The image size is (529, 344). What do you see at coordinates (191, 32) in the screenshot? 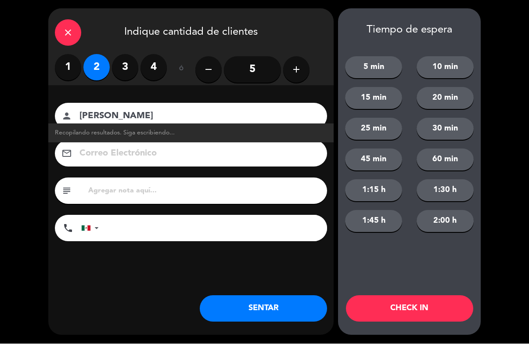
I see `div: Indique cantidad de clientes` at bounding box center [191, 32].